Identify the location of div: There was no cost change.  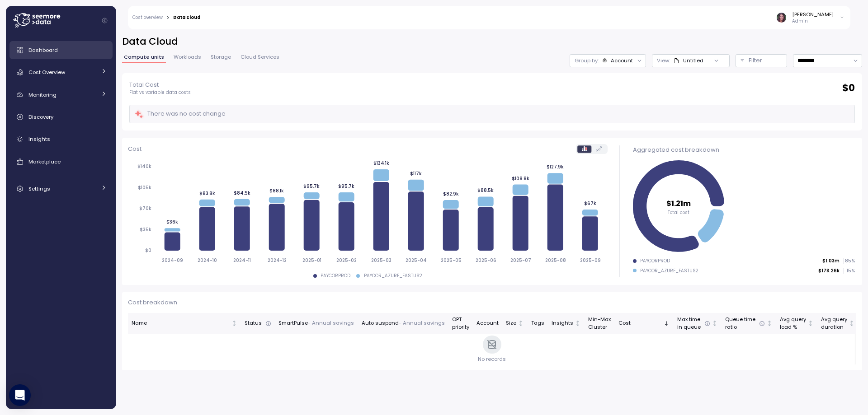
(180, 114).